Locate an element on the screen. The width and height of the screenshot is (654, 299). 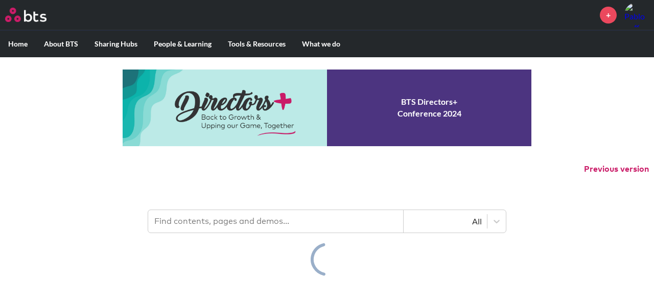
div: All is located at coordinates (445, 221).